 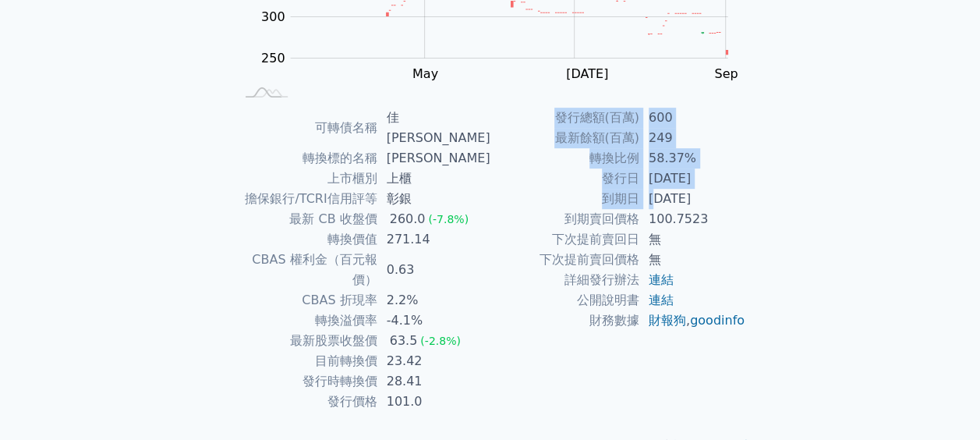 What do you see at coordinates (564, 199) in the screenshot?
I see `td: 到期日` at bounding box center [564, 199].